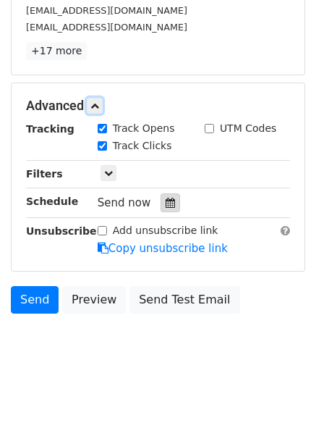  Describe the element at coordinates (52, 201) in the screenshot. I see `strong: Schedule` at that location.